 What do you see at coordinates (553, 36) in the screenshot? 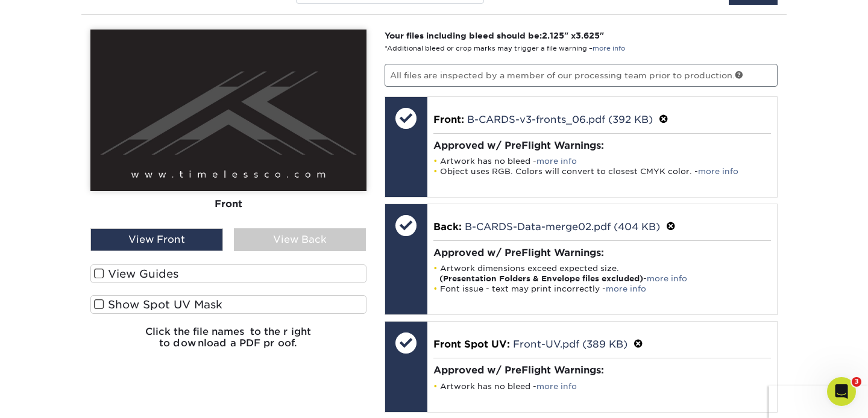
I see `span: 2.125` at bounding box center [553, 36].